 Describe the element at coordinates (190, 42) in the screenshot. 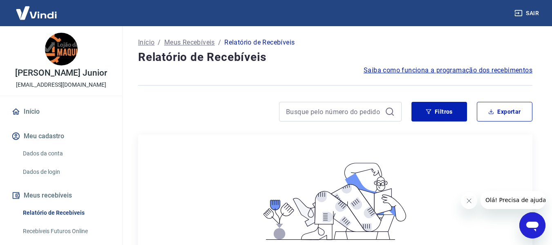

I see `p: Meus Recebíveis` at that location.